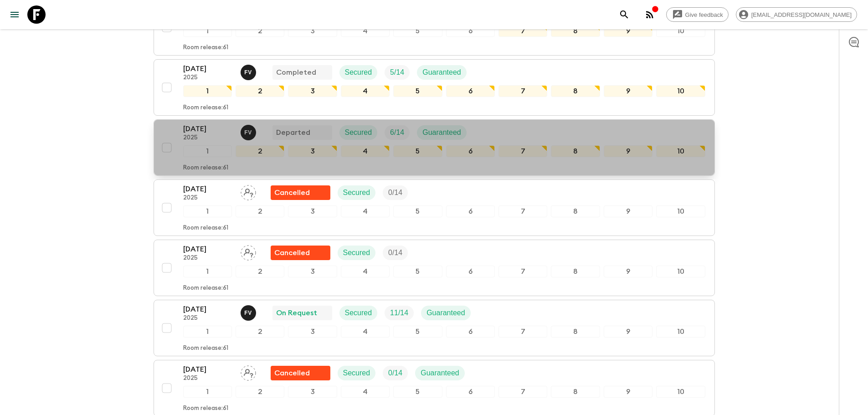 This screenshot has width=868, height=415. Describe the element at coordinates (704, 14) in the screenshot. I see `span: Give feedback` at that location.